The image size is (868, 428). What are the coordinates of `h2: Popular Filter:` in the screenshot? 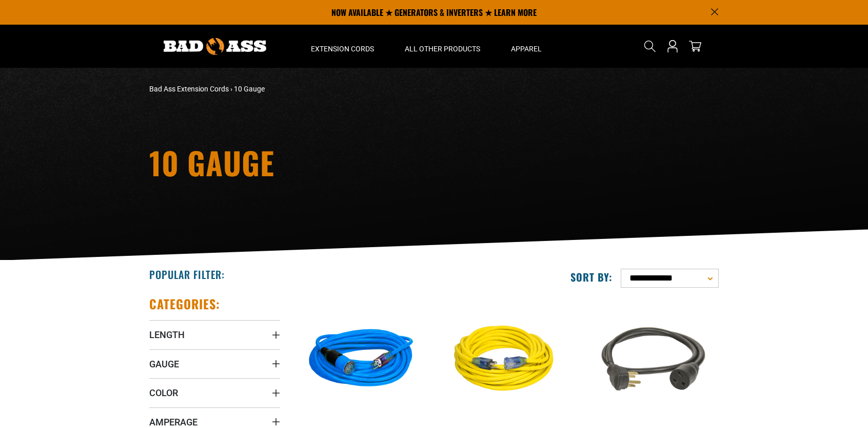 It's located at (186, 274).